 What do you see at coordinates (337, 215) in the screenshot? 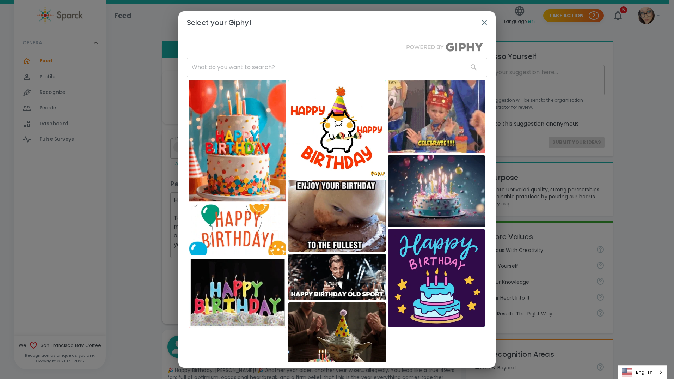
I see `a: Video gif. A messy, naked baby smushes its face into a chocolate cake, one eye staring at us as i...` at bounding box center [337, 215].